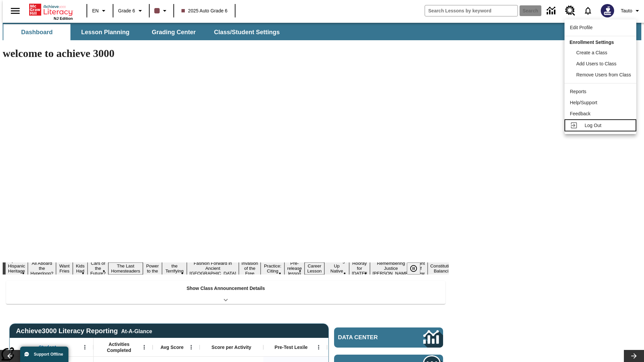 The image size is (644, 362). Describe the element at coordinates (592, 53) in the screenshot. I see `span: Create a Class` at that location.